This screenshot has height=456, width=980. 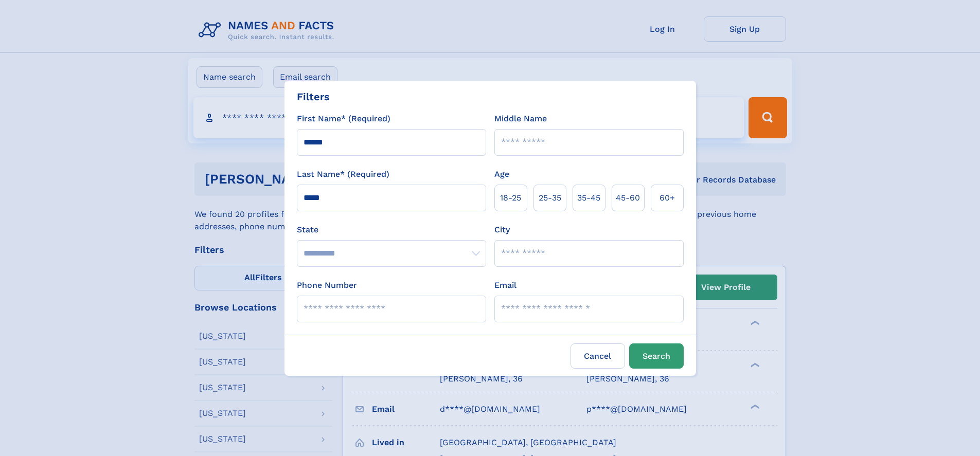 What do you see at coordinates (327, 285) in the screenshot?
I see `label: Phone Number` at bounding box center [327, 285].